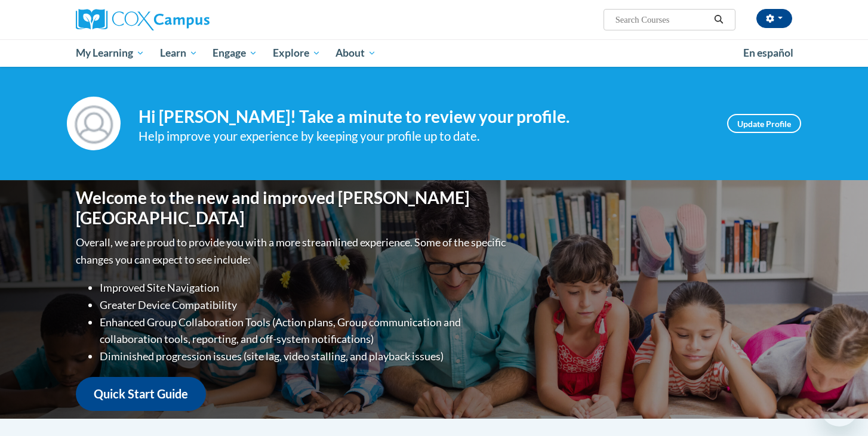 The image size is (868, 436). Describe the element at coordinates (304, 305) in the screenshot. I see `li: Greater Device Compatibility` at that location.